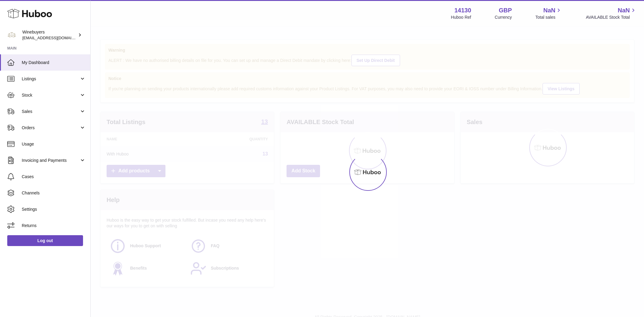 Image resolution: width=644 pixels, height=317 pixels. What do you see at coordinates (611, 17) in the screenshot?
I see `span: AVAILABLE Stock Total` at bounding box center [611, 17].